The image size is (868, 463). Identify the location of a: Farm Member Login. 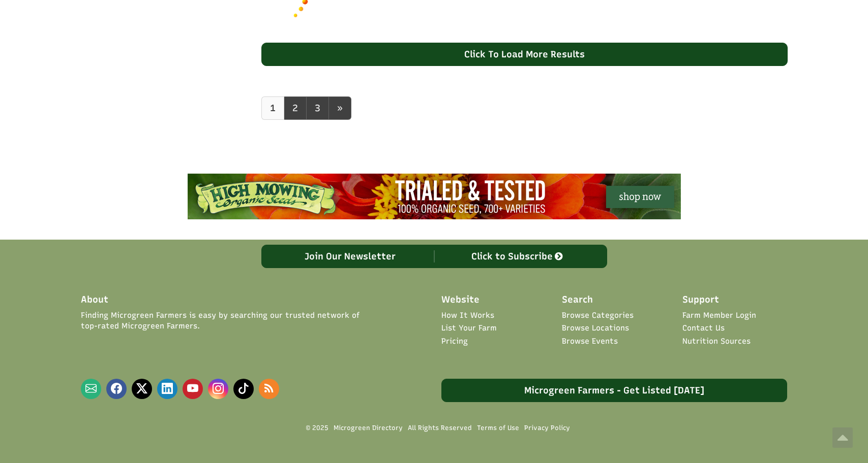
(718, 315).